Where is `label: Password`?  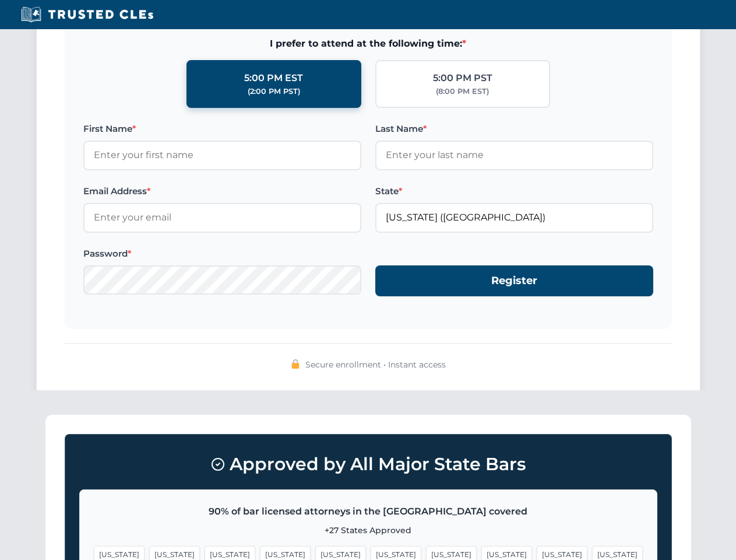 label: Password is located at coordinates (222, 254).